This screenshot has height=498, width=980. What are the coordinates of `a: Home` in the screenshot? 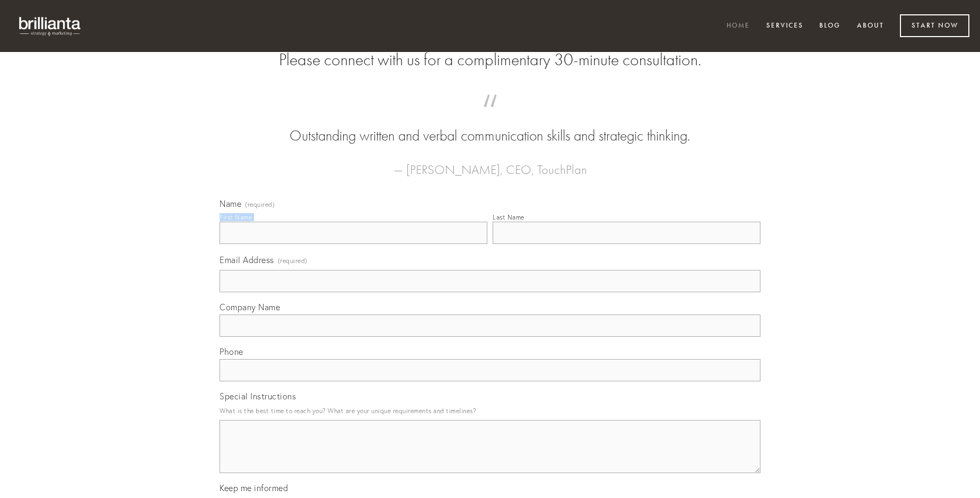 It's located at (738, 26).